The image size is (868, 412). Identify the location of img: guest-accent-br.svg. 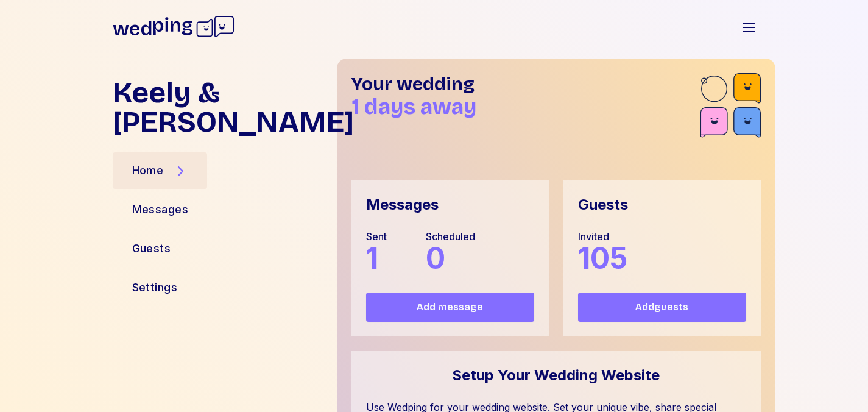
(730, 108).